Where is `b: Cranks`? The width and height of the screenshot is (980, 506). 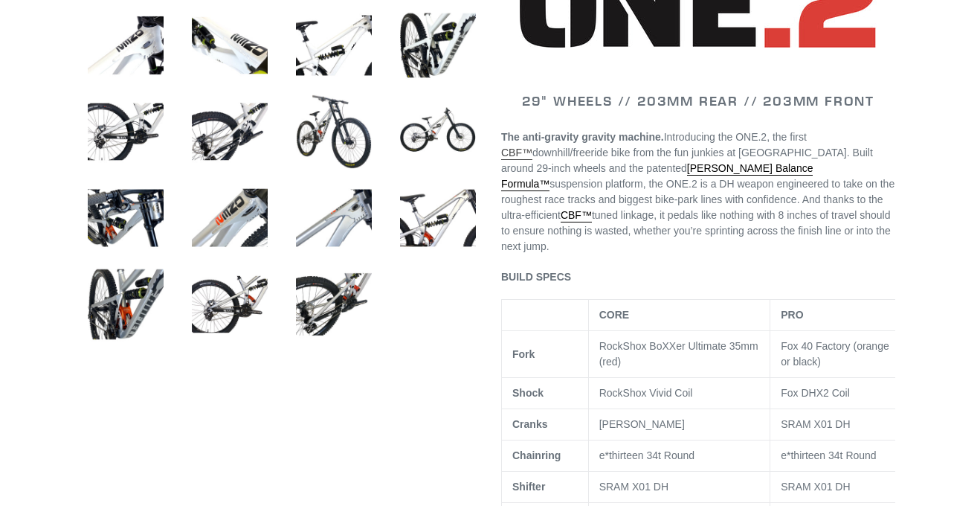 b: Cranks is located at coordinates (529, 424).